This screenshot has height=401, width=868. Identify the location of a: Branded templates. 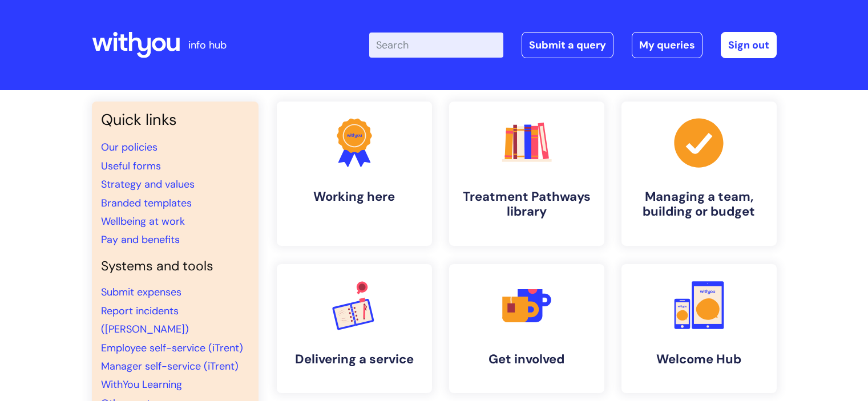
(146, 203).